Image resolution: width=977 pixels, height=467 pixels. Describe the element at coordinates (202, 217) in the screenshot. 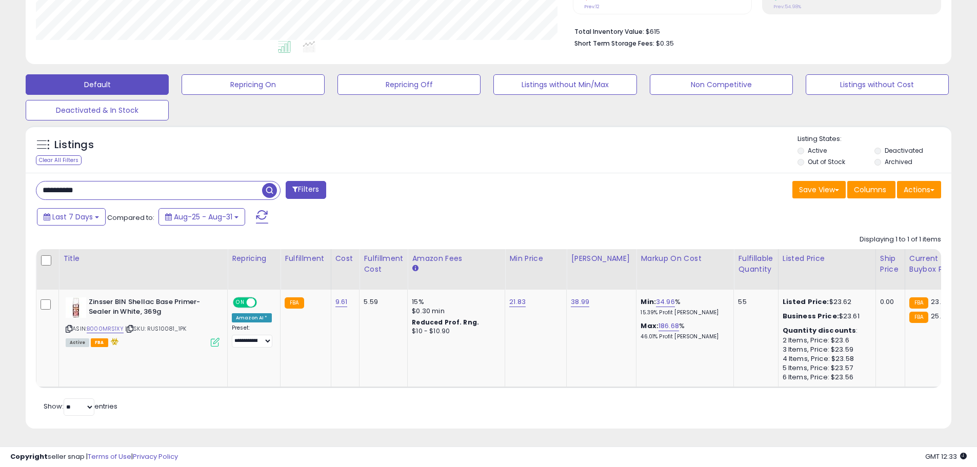

I see `button: Aug-25 - Aug-31` at that location.